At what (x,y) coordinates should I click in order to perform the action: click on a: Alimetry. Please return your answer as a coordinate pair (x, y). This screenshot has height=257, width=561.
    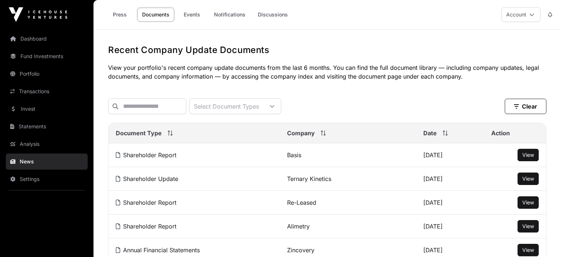
    Looking at the image, I should click on (298, 226).